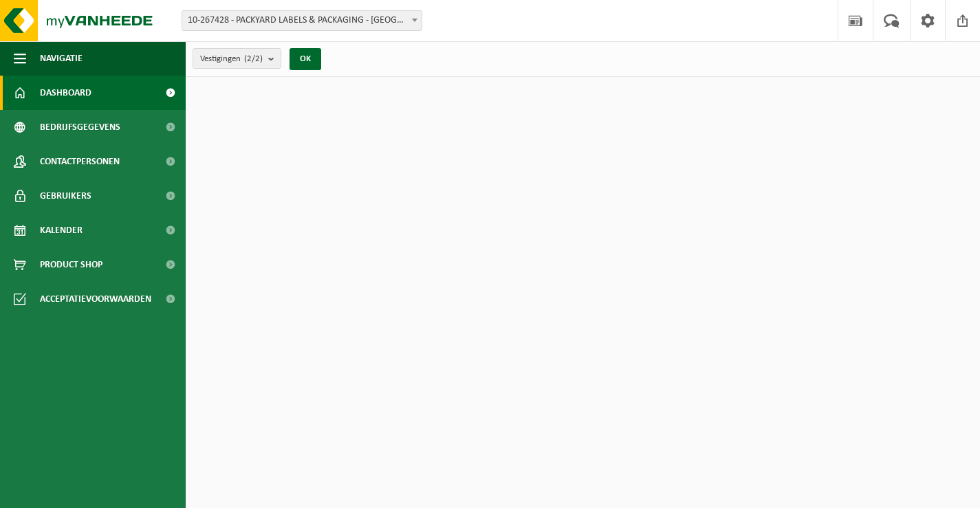 This screenshot has height=508, width=980. Describe the element at coordinates (80, 127) in the screenshot. I see `span: Bedrijfsgegevens` at that location.